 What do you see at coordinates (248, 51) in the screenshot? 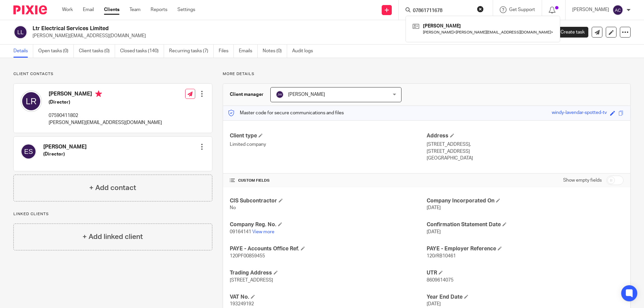
I see `a: Emails` at bounding box center [248, 51].